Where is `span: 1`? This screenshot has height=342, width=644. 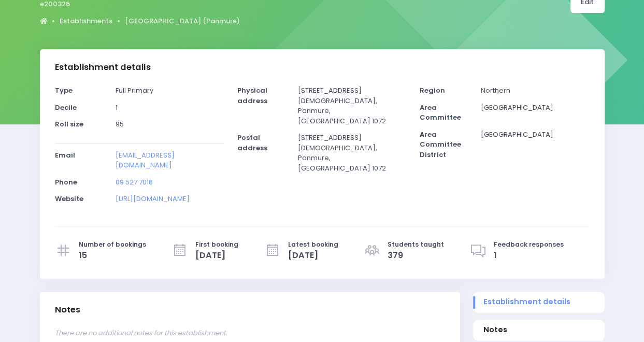 span: 1 is located at coordinates (528, 256).